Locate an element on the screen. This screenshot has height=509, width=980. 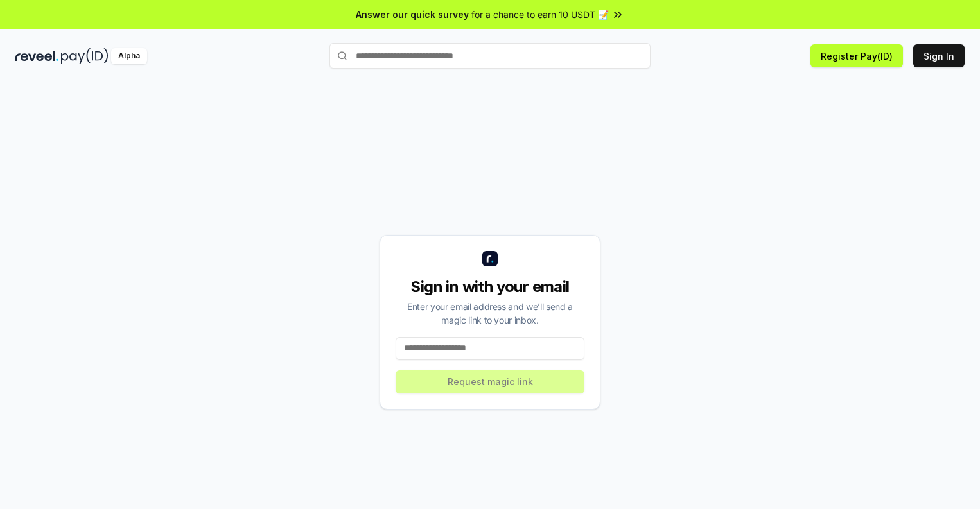
div: Sign in with your email is located at coordinates (490, 287).